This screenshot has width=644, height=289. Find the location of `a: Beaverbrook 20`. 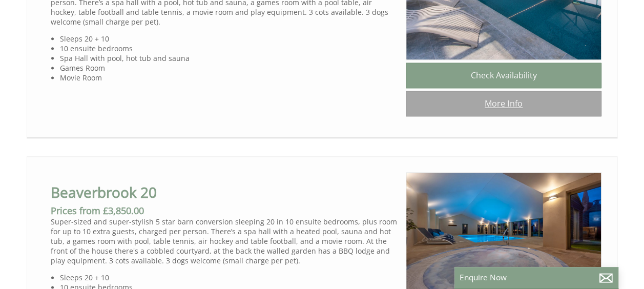

a: Beaverbrook 20 is located at coordinates (104, 192).